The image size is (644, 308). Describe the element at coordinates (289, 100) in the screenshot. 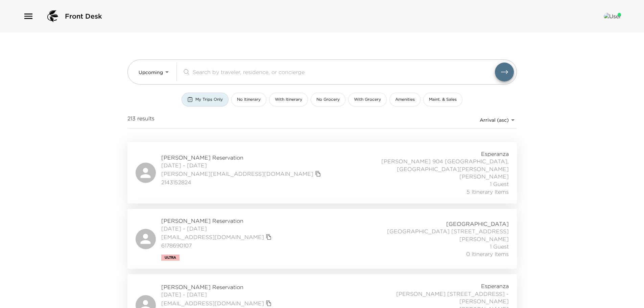

I see `span: With Itinerary` at that location.